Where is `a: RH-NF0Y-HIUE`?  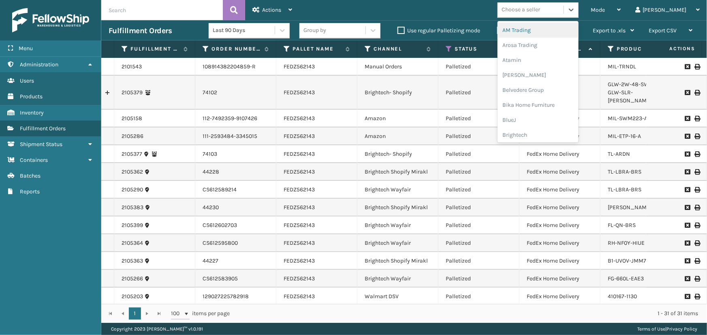
a: RH-NF0Y-HIUE is located at coordinates (626, 243).